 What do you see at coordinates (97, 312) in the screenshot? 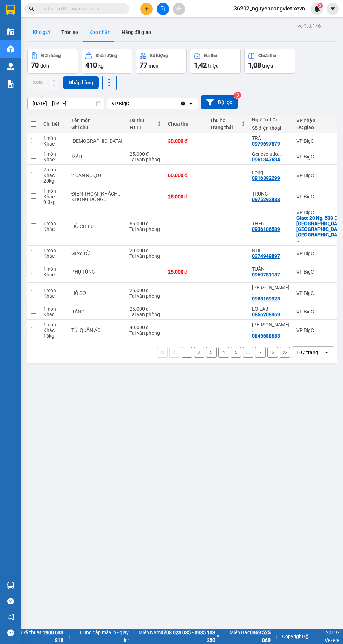
I see `div: RĂNG` at bounding box center [97, 312].